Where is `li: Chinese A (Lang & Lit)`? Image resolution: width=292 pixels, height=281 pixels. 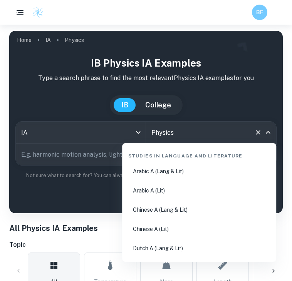 li: Chinese A (Lang & Lit) is located at coordinates (199, 210).